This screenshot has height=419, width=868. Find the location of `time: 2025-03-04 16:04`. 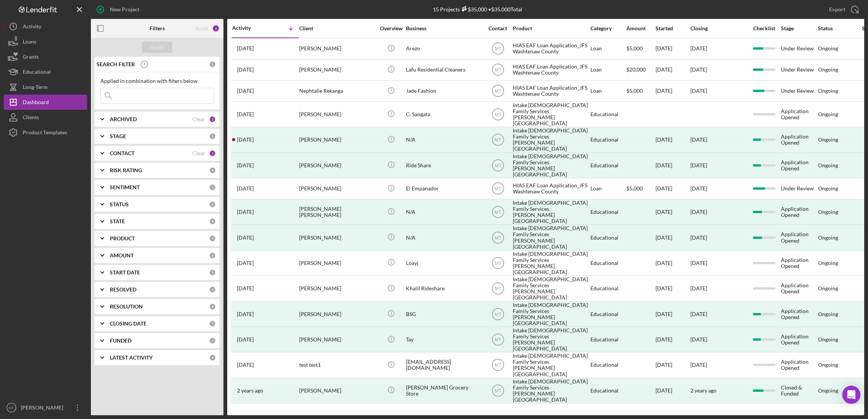

time: 2025-03-04 16:04 is located at coordinates (246, 288).